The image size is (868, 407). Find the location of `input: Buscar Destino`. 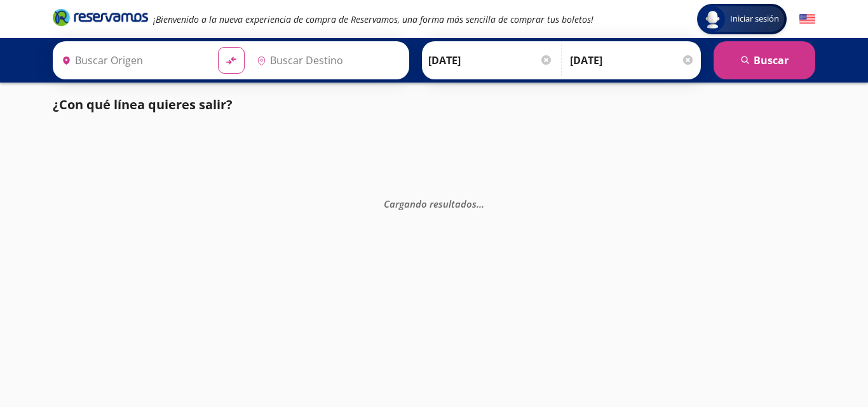

input: Buscar Destino is located at coordinates (328, 60).